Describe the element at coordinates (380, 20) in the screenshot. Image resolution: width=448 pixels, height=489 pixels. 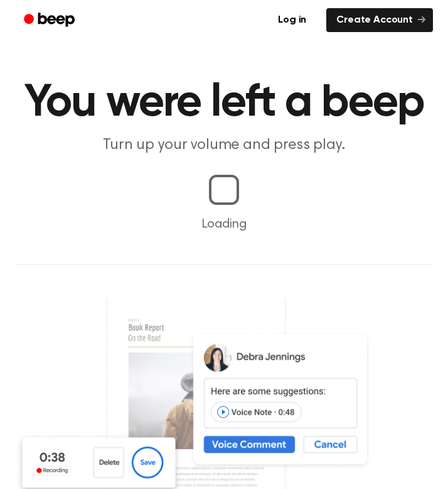
I see `a: Create Account` at that location.